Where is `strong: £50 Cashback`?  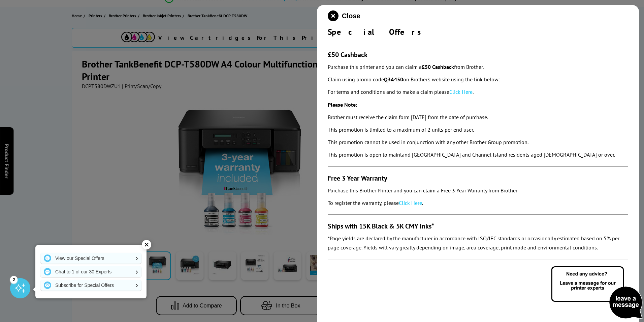
strong: £50 Cashback is located at coordinates (438, 67).